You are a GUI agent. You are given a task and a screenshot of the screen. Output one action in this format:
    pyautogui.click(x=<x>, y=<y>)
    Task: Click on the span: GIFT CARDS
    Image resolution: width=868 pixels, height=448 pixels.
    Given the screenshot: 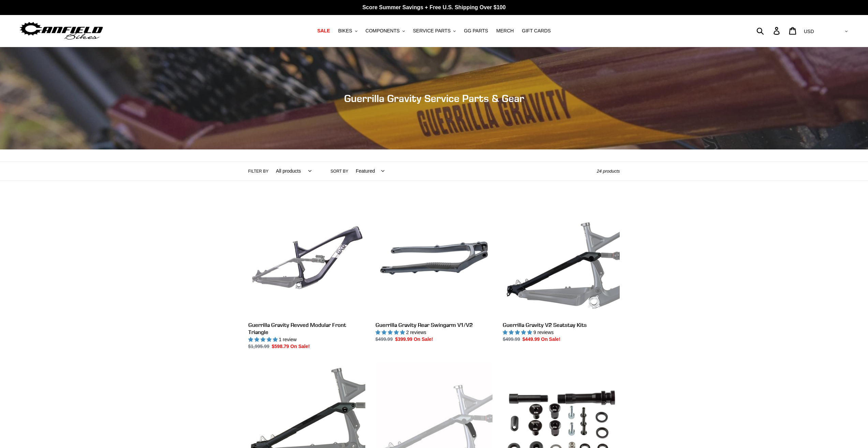 What is the action you would take?
    pyautogui.click(x=536, y=30)
    